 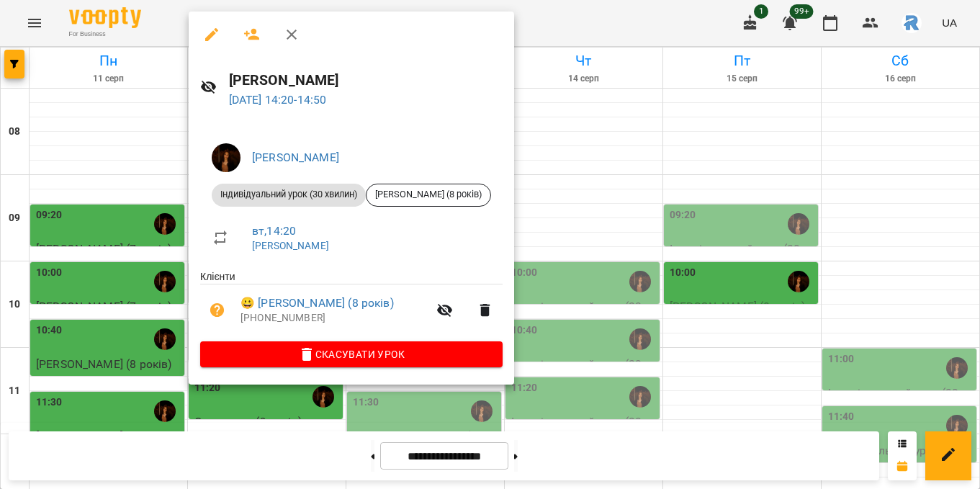 I want to click on span: Індивідуальний урок (30 хвилин), so click(x=289, y=194).